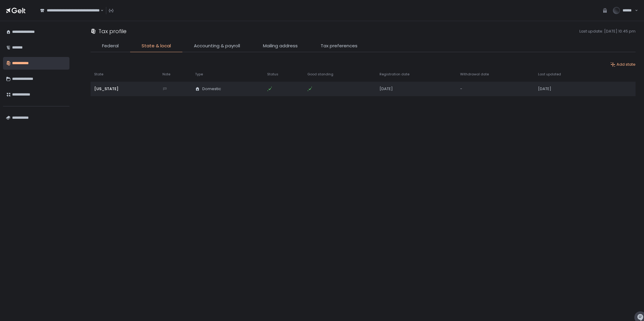  What do you see at coordinates (217, 45) in the screenshot?
I see `span: Accounting & payroll` at bounding box center [217, 45].